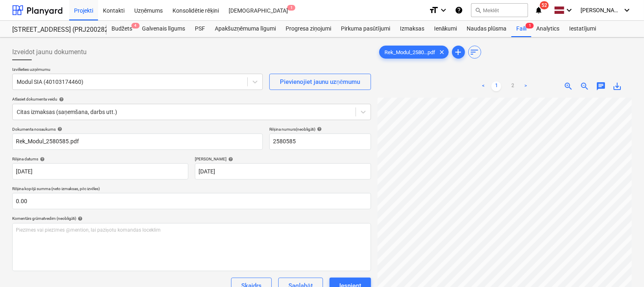 Image resolution: width=644 pixels, height=287 pixels. Describe the element at coordinates (308, 29) in the screenshot. I see `div: Progresa ziņojumi` at that location.